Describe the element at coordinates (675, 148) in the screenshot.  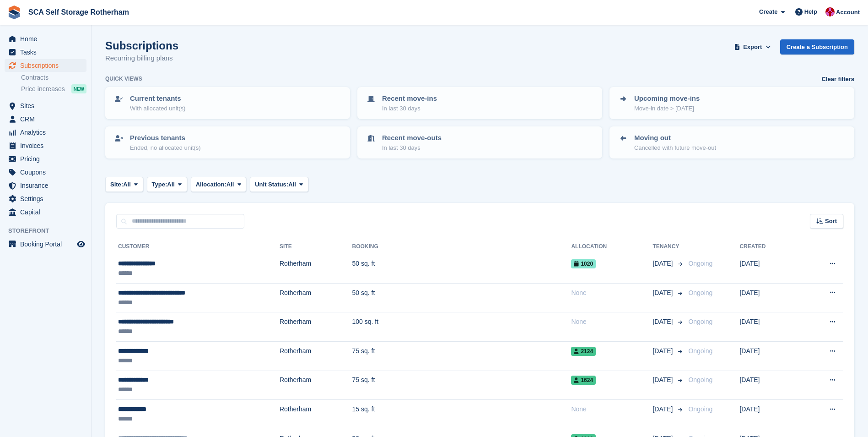
I see `p: Cancelled with future move-out` at that location.